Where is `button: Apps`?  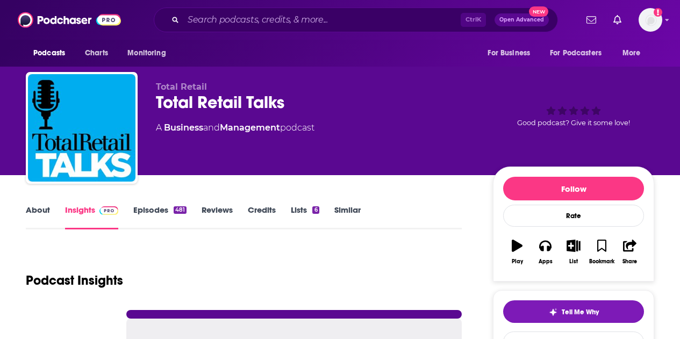 button: Apps is located at coordinates (545, 252).